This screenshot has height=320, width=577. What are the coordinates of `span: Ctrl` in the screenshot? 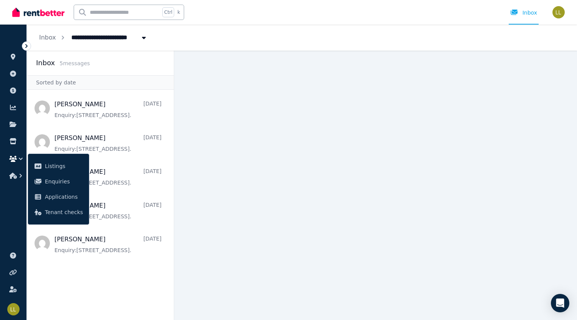 It's located at (168, 12).